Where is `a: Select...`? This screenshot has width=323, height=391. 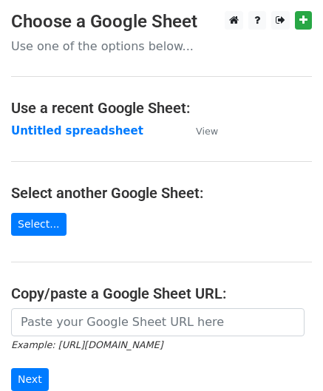
a: Select... is located at coordinates (38, 224).